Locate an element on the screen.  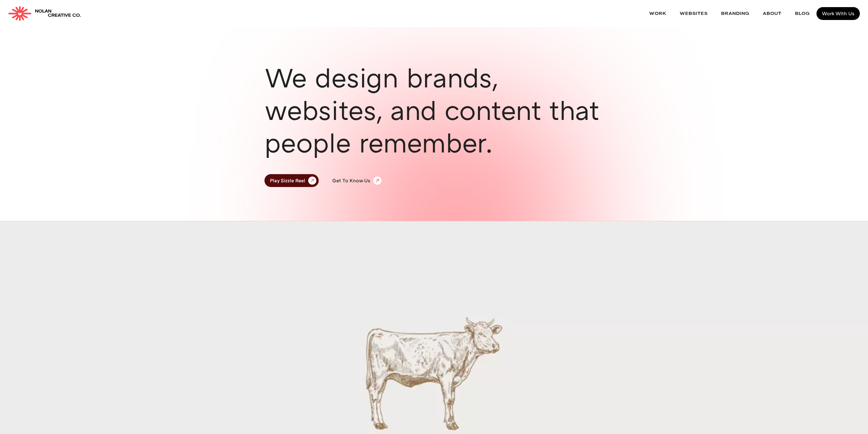
a: websites is located at coordinates (693, 13).